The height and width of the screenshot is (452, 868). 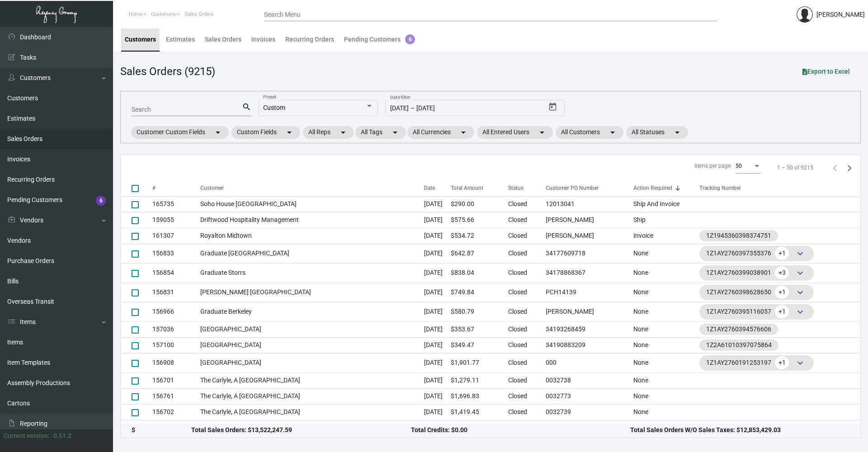 I want to click on span: Customers, so click(x=163, y=14).